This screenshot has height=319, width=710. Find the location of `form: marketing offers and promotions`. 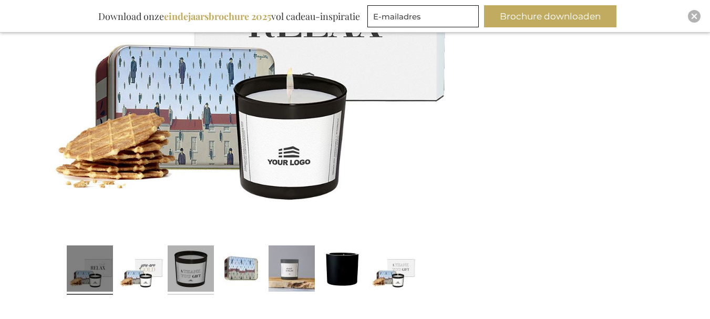

form: marketing offers and promotions is located at coordinates (424, 18).